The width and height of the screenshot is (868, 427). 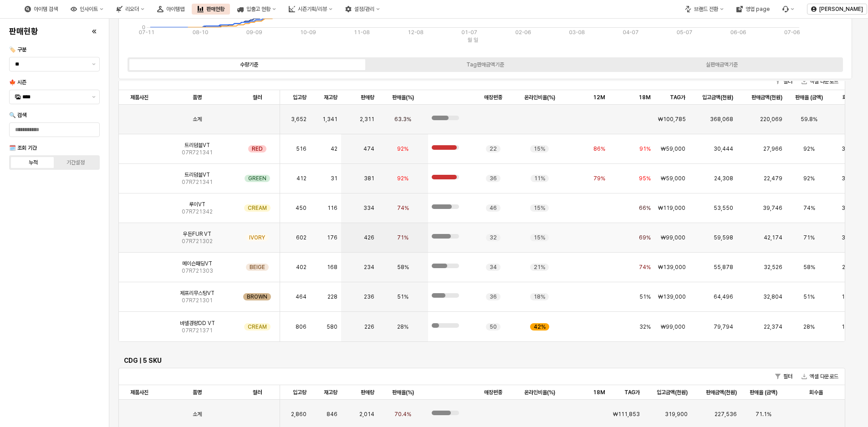 What do you see at coordinates (671, 208) in the screenshot?
I see `span: ₩119,000` at bounding box center [671, 208].